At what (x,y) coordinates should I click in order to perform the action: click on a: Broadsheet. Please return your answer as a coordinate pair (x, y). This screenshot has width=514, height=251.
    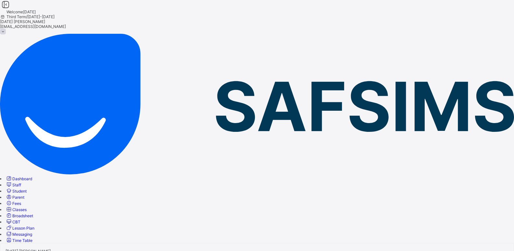
    Looking at the image, I should click on (19, 216).